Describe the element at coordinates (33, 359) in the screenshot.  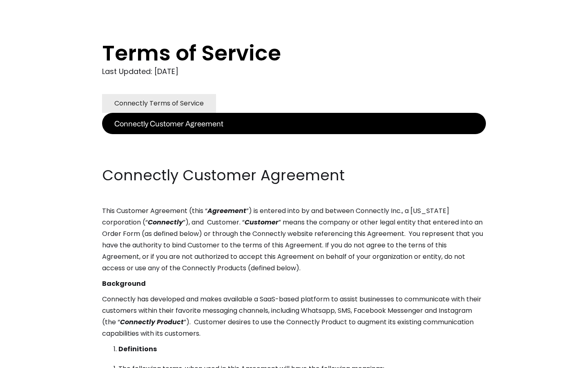
I see `ul: Language list` at that location.